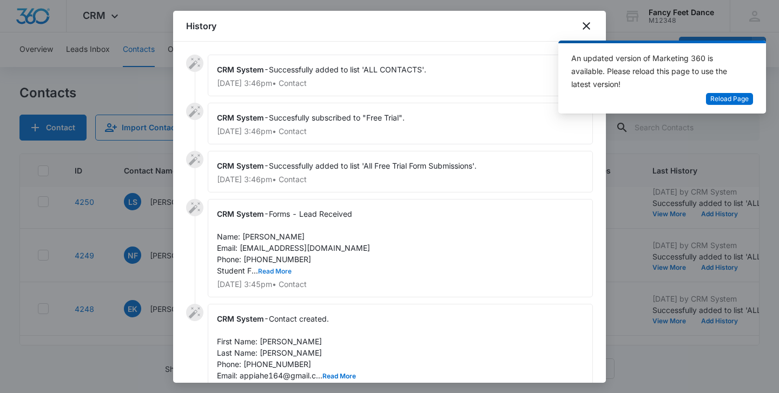 The width and height of the screenshot is (779, 393). What do you see at coordinates (336, 117) in the screenshot?
I see `span: Succesfully subscribed to "Free Trial".` at bounding box center [336, 117].